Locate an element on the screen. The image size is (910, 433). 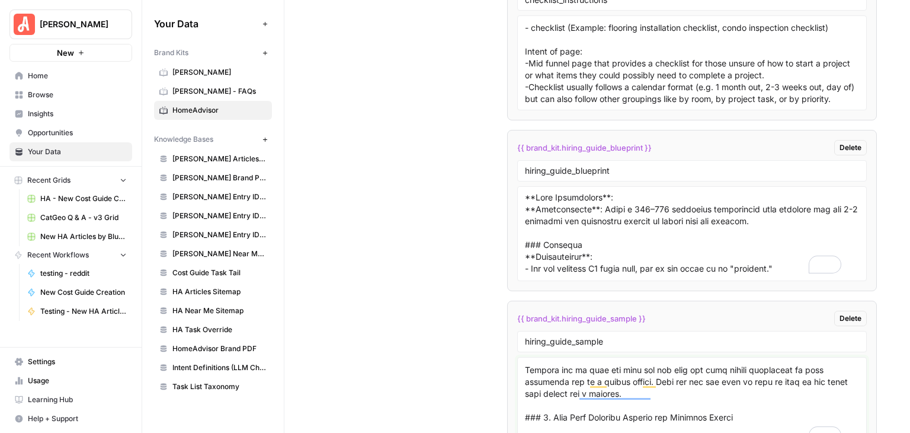
span: Brand Kits is located at coordinates (171, 53).